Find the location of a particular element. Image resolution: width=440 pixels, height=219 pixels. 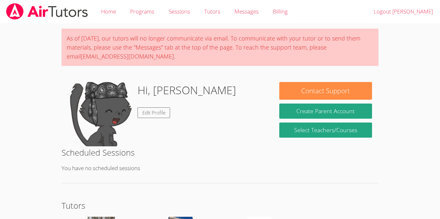

p: You have no scheduled sessions is located at coordinates (220, 168).